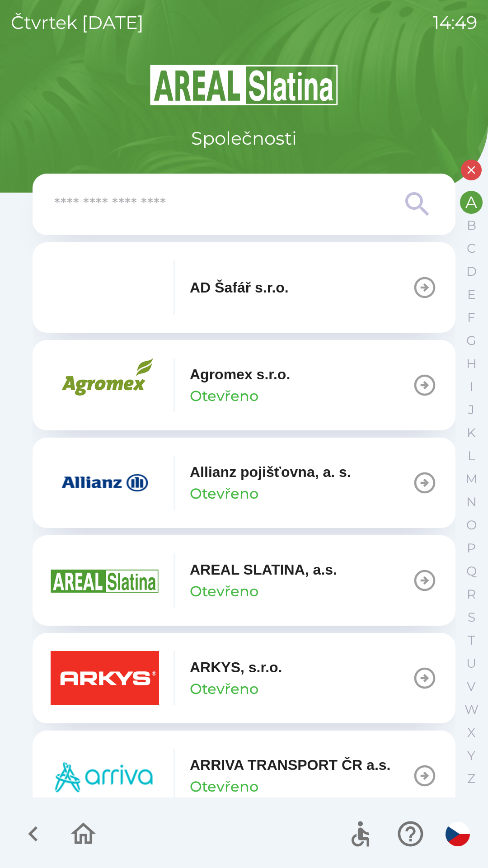  I want to click on button: D, so click(471, 271).